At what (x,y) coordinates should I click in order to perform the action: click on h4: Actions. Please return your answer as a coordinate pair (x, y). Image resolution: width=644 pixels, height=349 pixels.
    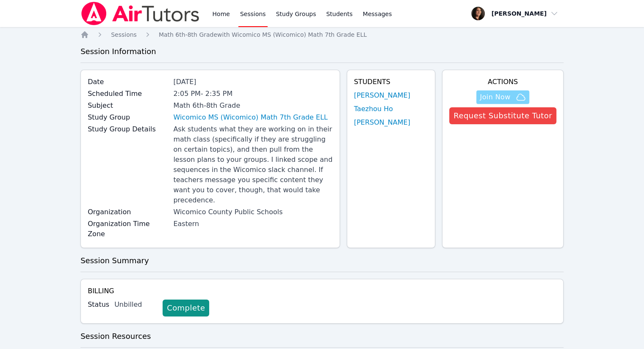
    Looking at the image, I should click on (502, 82).